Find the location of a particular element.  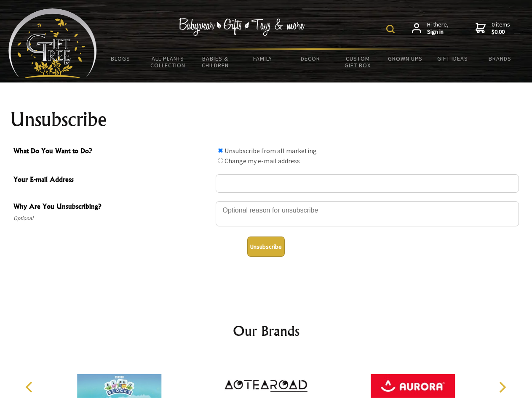

input: Your E-mail Address is located at coordinates (367, 184).